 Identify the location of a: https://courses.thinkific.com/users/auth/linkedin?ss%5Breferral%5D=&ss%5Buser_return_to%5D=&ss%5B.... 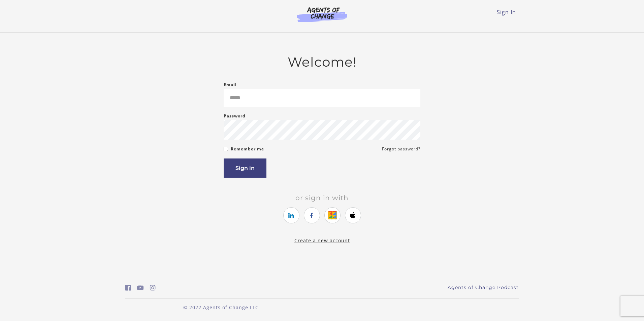
(291, 216).